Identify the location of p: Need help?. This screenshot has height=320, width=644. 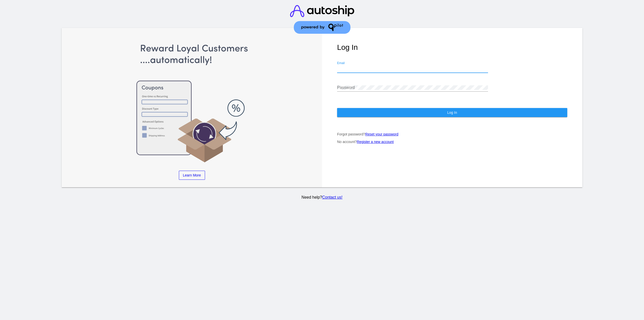
(322, 197).